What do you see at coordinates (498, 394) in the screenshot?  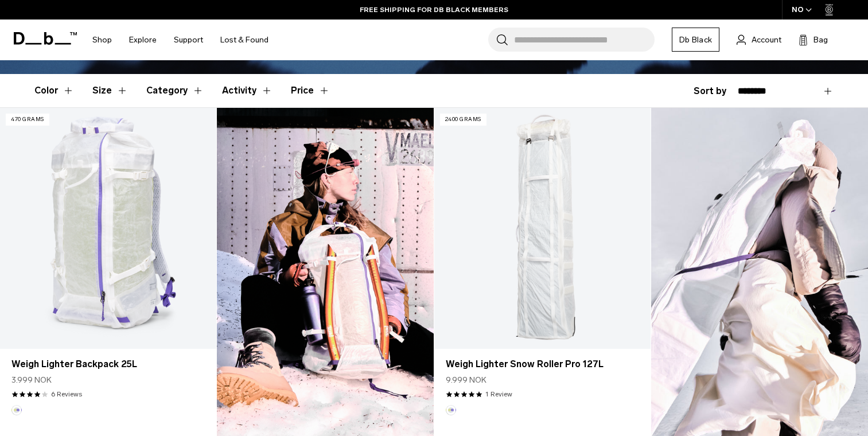 I see `a: 1 reviews` at bounding box center [498, 394].